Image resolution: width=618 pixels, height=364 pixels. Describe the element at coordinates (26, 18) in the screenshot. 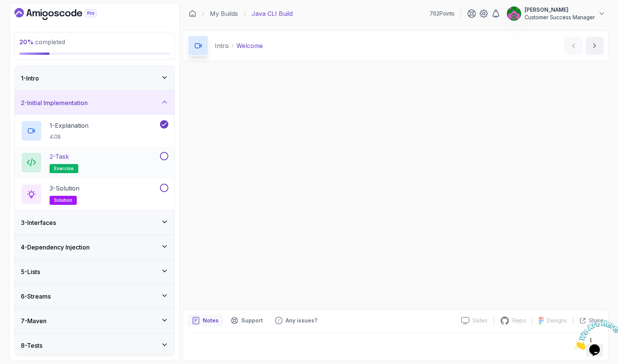

I see `img: Chat attention grabber` at that location.